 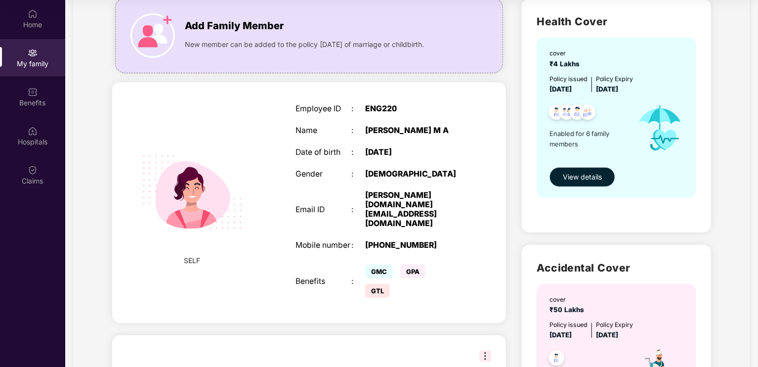 What do you see at coordinates (33, 14) in the screenshot?
I see `img: svg+xml;base64,PHN2ZyBpZD0iSG9tZSIgeG1sbnM9Imh0dHA6Ly93d3cudzMub3JnLzIwMDAvc3ZnIiB3aWR0aD0iMjAiIG...` at bounding box center [33, 14].